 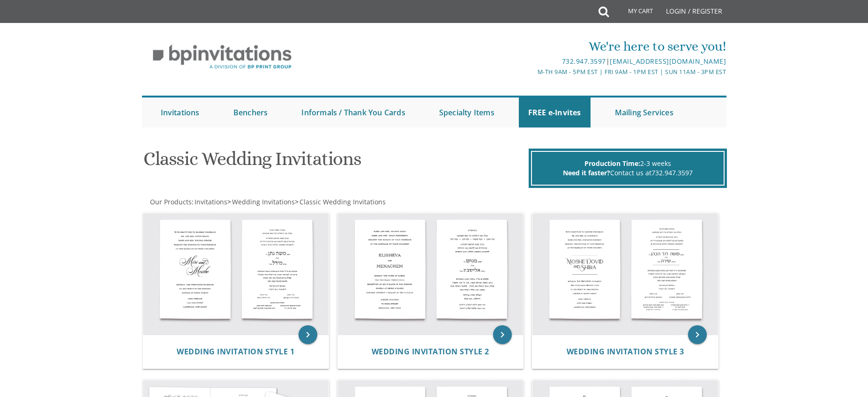 I want to click on a: Classic Wedding Invitations, so click(x=342, y=201).